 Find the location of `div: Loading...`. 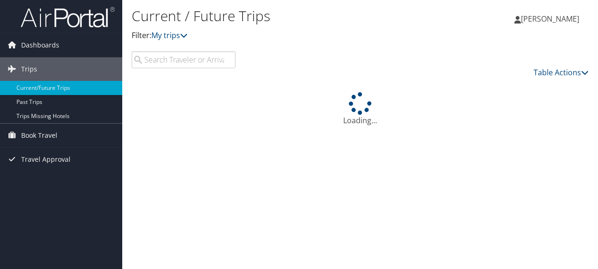

div: Loading... is located at coordinates (360, 109).